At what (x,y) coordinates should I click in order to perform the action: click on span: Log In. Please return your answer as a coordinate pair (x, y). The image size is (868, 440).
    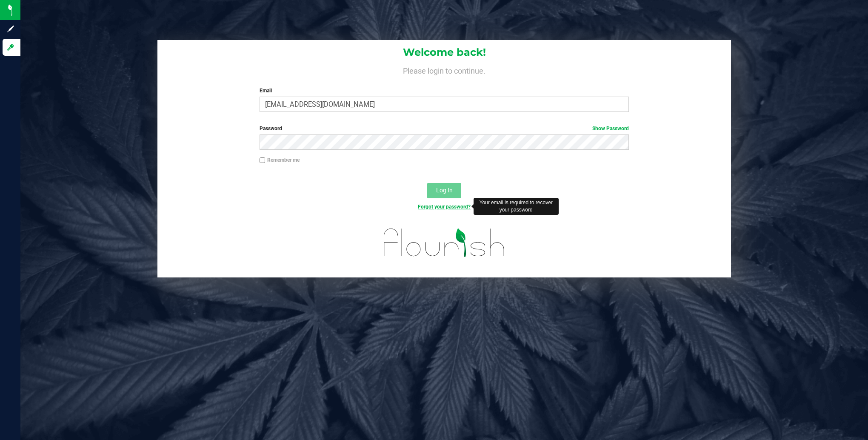
    Looking at the image, I should click on (444, 190).